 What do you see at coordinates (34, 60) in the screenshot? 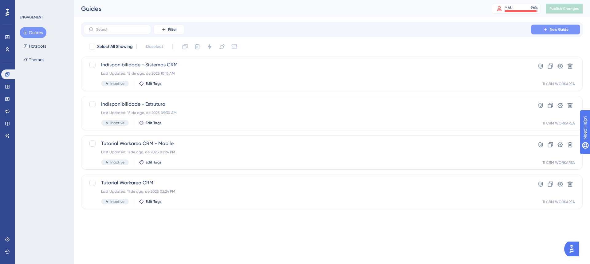
I see `button: Themes` at bounding box center [34, 60].